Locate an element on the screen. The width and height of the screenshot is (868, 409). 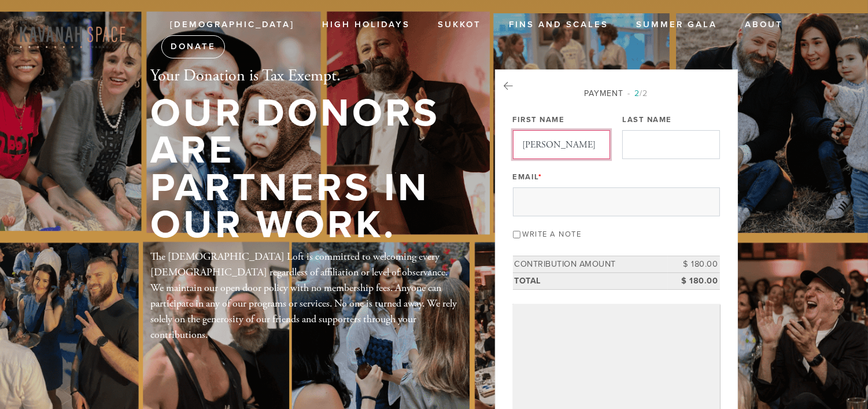
a: High Holidays is located at coordinates (366, 25).